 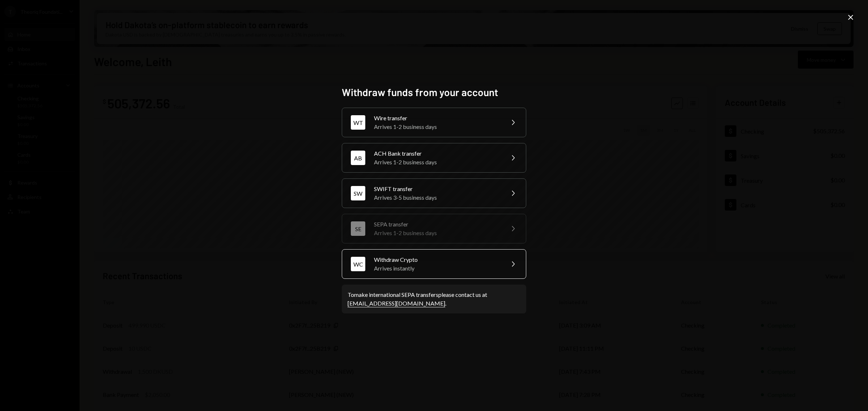 I want to click on div: ACH Bank transfer, so click(x=437, y=154).